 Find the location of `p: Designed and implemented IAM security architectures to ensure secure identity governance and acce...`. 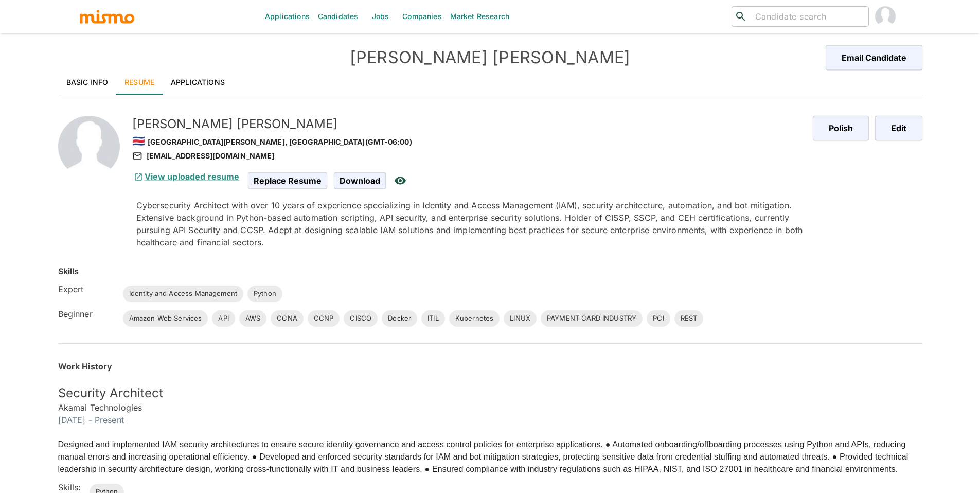

p: Designed and implemented IAM security architectures to ensure secure identity governance and acce... is located at coordinates (490, 457).